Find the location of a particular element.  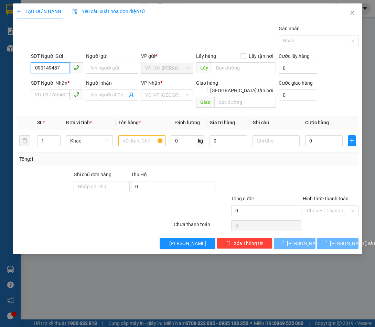

span: Lấy hàng is located at coordinates (206, 56).